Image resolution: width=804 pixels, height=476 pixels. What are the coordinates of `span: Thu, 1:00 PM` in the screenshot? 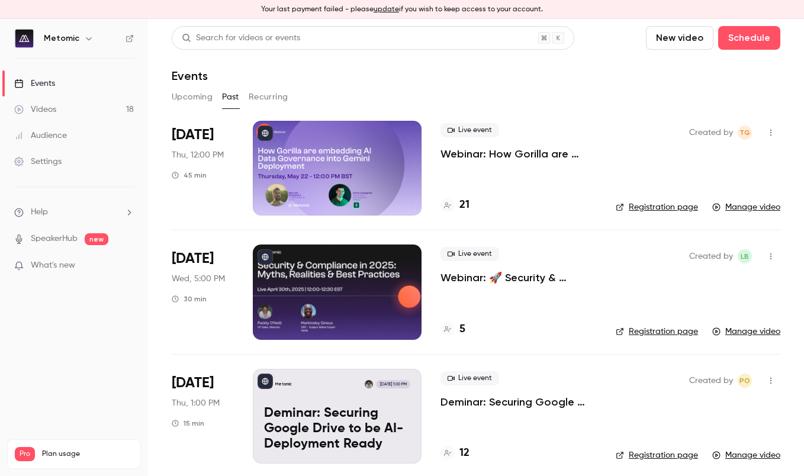 It's located at (195, 403).